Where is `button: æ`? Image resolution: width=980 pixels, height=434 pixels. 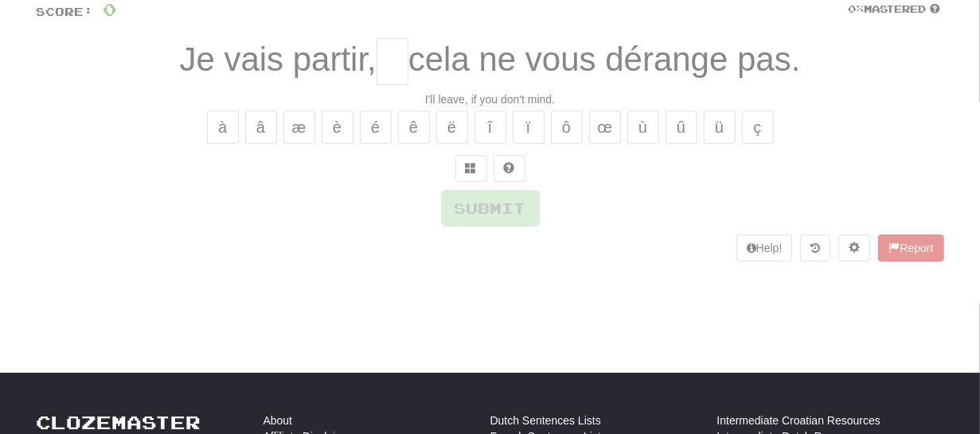
button: æ is located at coordinates (300, 127).